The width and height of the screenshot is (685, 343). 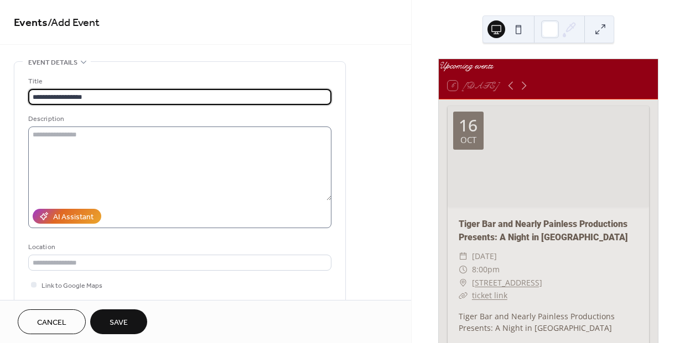 I want to click on div: Location, so click(x=179, y=247).